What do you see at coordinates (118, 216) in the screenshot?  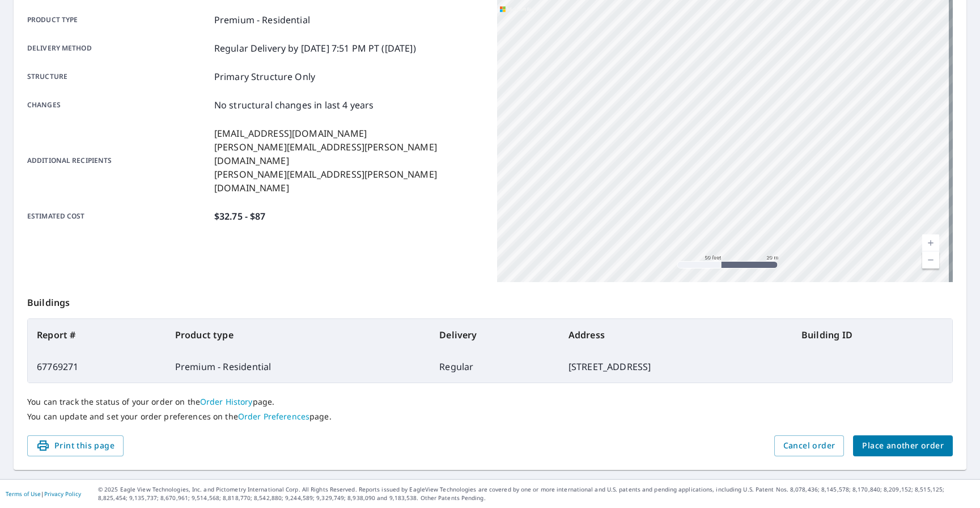 I see `p: Estimated cost` at bounding box center [118, 216].